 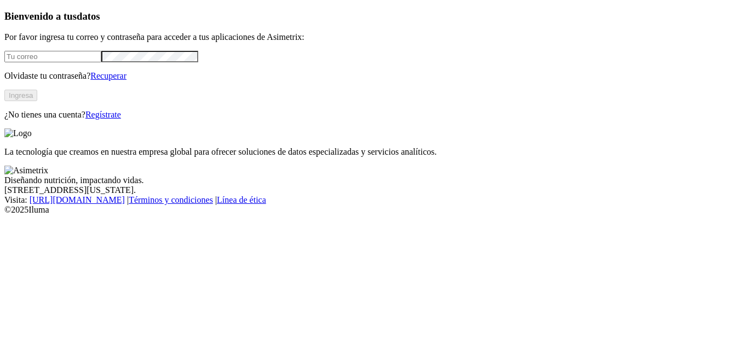 I want to click on p: Por favor ingresa tu correo y contraseña para acceder a tus aplicaciones de Asimetrix:, so click(x=374, y=37).